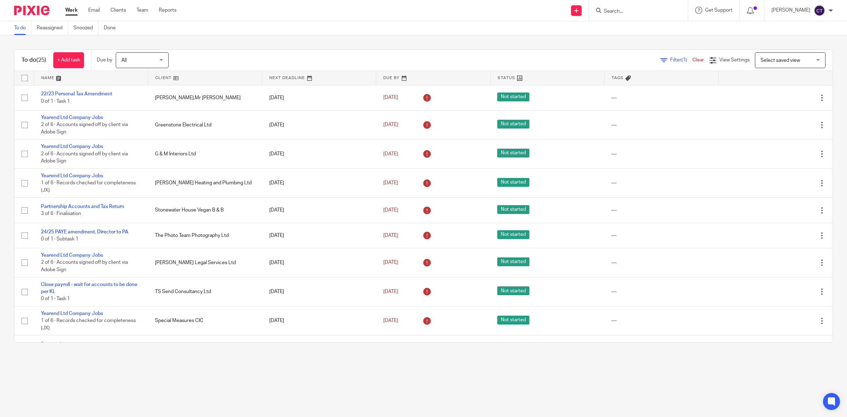 This screenshot has height=417, width=847. I want to click on span: (25), so click(41, 60).